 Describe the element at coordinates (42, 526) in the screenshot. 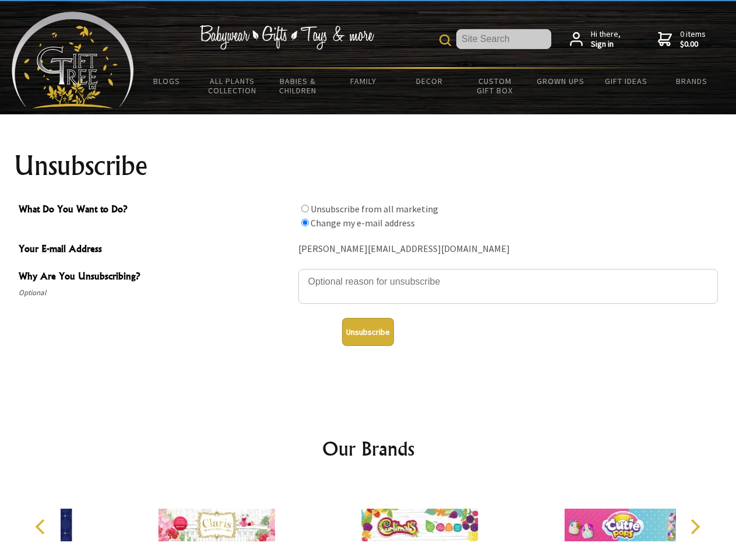

I see `button: Previous` at that location.